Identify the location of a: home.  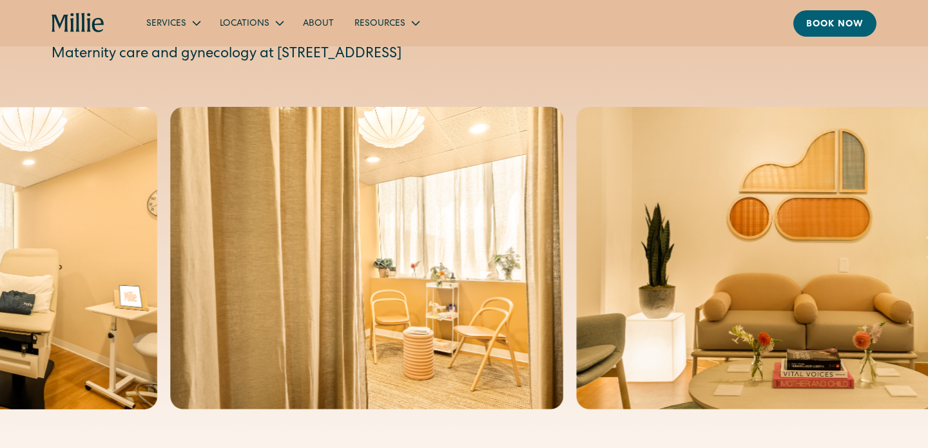
(78, 23).